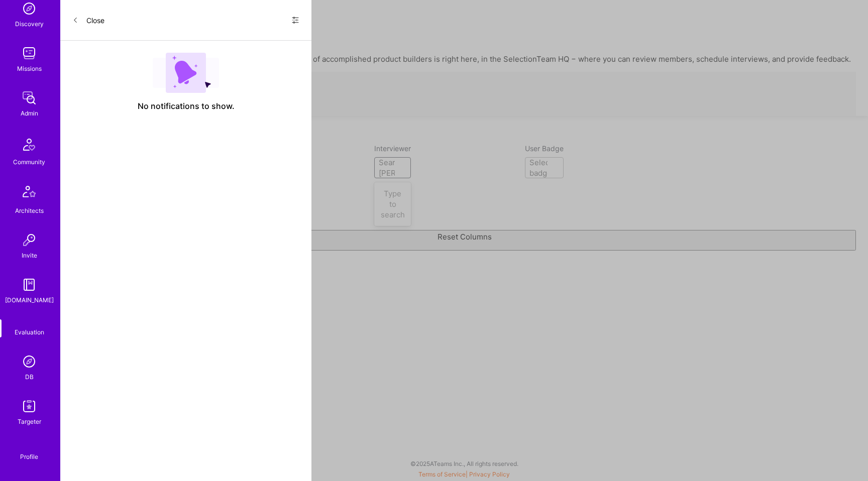 This screenshot has width=868, height=481. Describe the element at coordinates (29, 323) in the screenshot. I see `i: icon SelectionTeam` at that location.